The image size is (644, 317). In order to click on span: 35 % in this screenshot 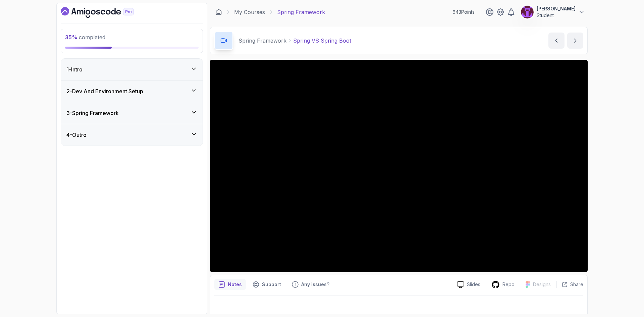, I will do `click(71, 38)`.